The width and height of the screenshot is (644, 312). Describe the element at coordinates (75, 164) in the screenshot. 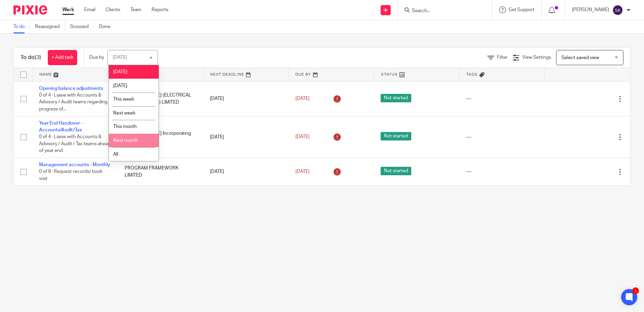

I see `a: Management accounts - Monthly` at that location.